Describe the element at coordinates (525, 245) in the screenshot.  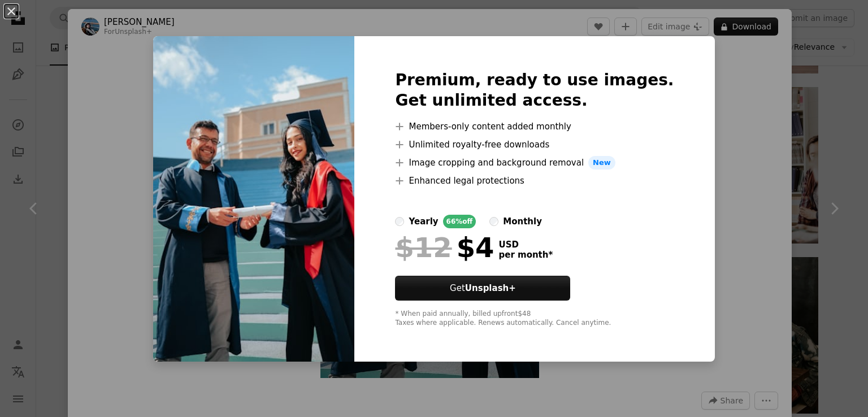
I see `span: USD` at that location.